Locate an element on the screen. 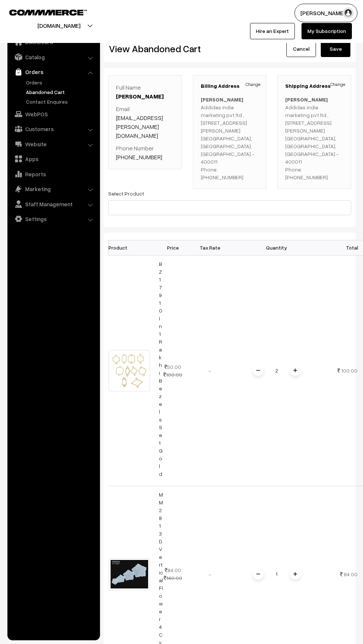 The width and height of the screenshot is (363, 644). a: Cancel is located at coordinates (301, 49).